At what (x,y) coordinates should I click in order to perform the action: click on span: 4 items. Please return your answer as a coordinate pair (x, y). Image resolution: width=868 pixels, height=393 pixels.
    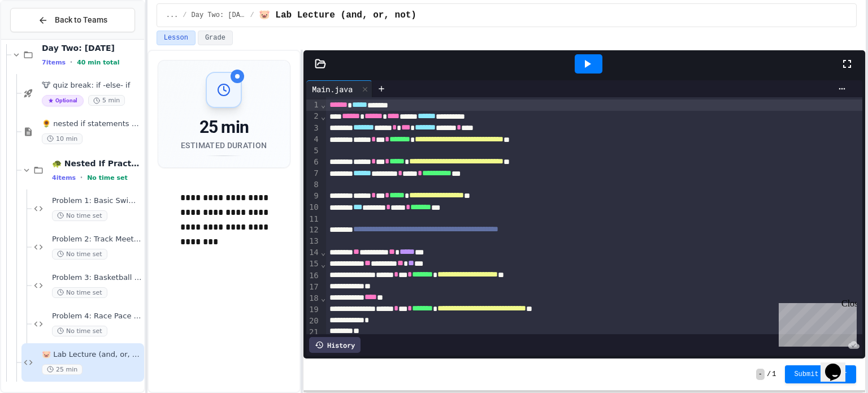
    Looking at the image, I should click on (64, 178).